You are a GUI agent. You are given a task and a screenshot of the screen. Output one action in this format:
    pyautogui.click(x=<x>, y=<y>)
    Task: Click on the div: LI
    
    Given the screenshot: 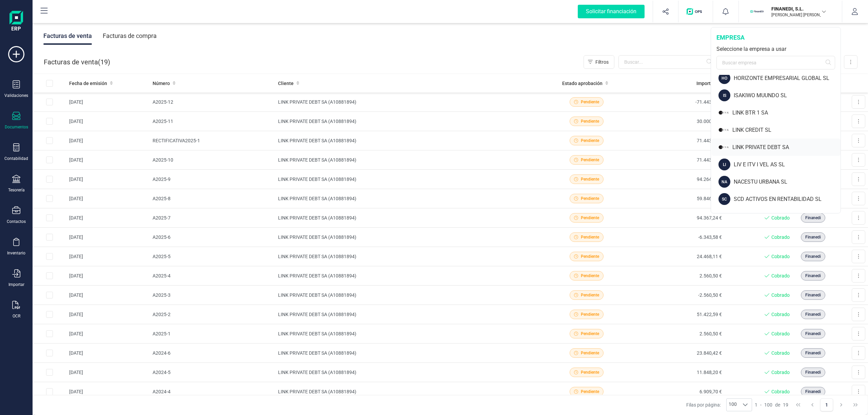 What is the action you would take?
    pyautogui.click(x=724, y=164)
    